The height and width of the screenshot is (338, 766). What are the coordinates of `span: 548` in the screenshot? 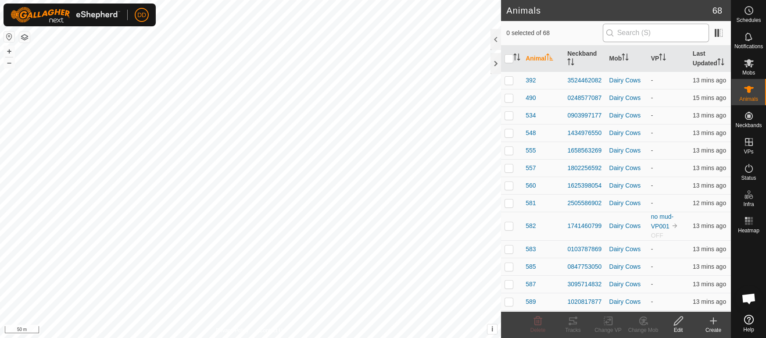 It's located at (531, 133).